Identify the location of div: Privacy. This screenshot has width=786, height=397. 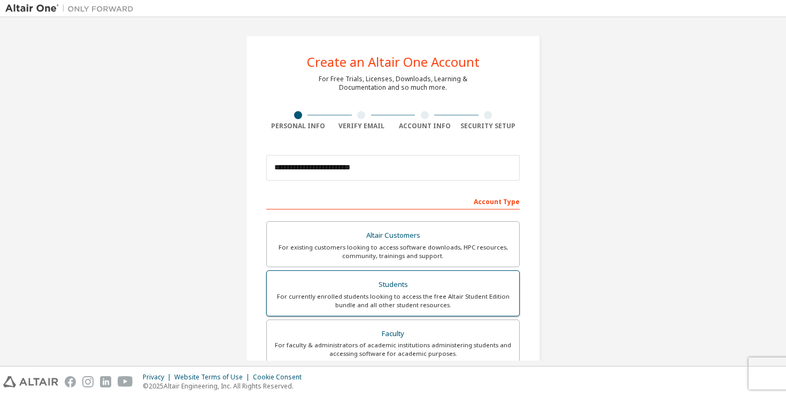
(158, 378).